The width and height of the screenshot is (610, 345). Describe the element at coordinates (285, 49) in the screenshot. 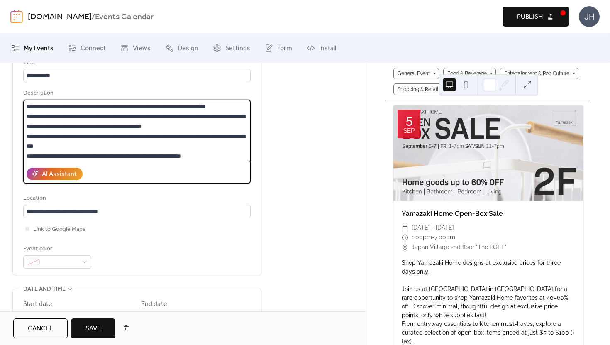

I see `span: Form` at that location.